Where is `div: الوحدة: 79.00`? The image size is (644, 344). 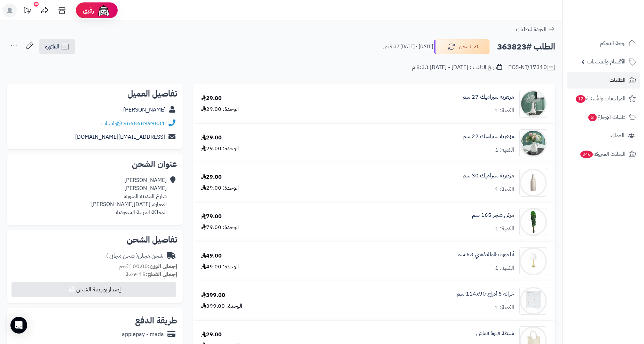
div: الوحدة: 79.00 is located at coordinates (220, 227).